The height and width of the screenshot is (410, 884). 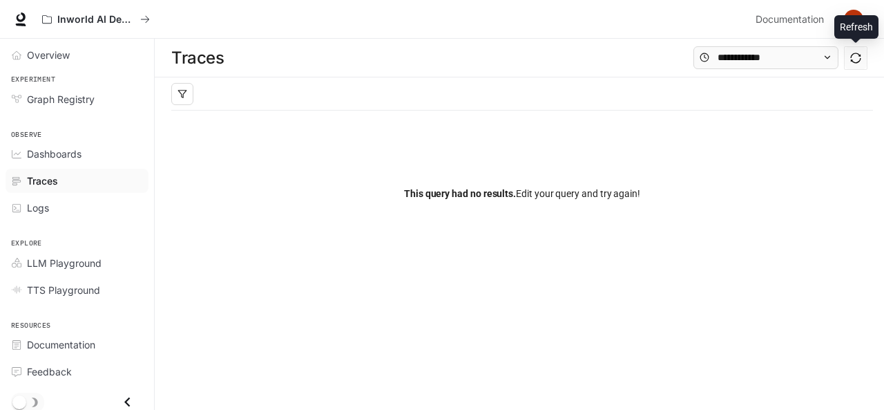 I want to click on span: TTS Playground, so click(x=64, y=289).